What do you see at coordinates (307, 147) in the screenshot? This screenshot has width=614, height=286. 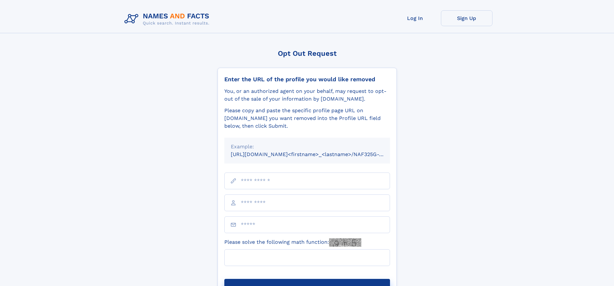 I see `div: Example:` at bounding box center [307, 147].